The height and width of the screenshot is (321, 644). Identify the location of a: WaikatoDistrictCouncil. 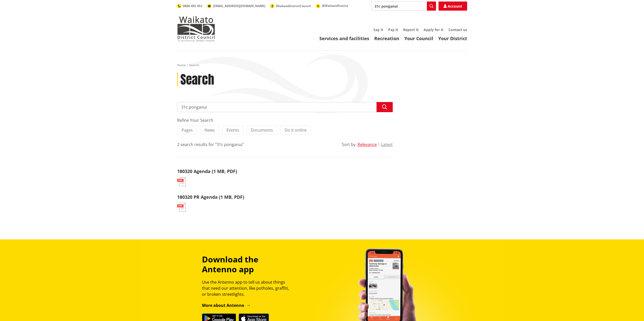
(290, 6).